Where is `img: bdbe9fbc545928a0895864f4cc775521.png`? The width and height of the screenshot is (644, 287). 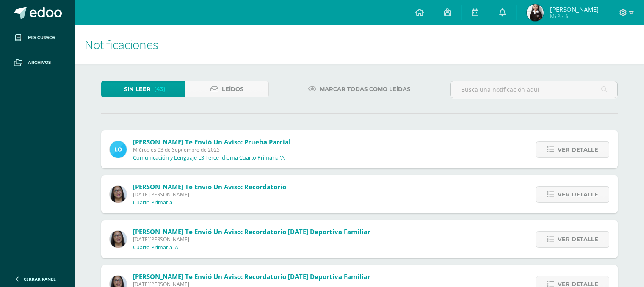 img: bdbe9fbc545928a0895864f4cc775521.png is located at coordinates (535, 12).